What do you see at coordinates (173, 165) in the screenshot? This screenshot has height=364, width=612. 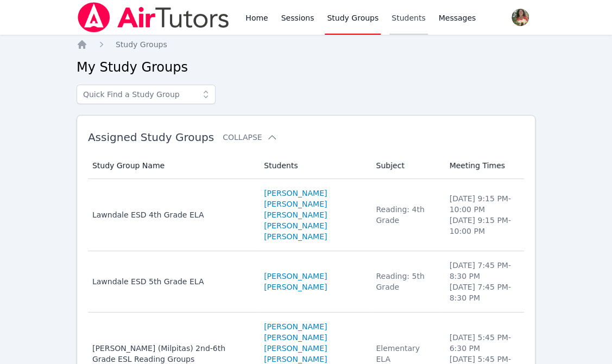 I see `th: Study Group Name` at bounding box center [173, 165].